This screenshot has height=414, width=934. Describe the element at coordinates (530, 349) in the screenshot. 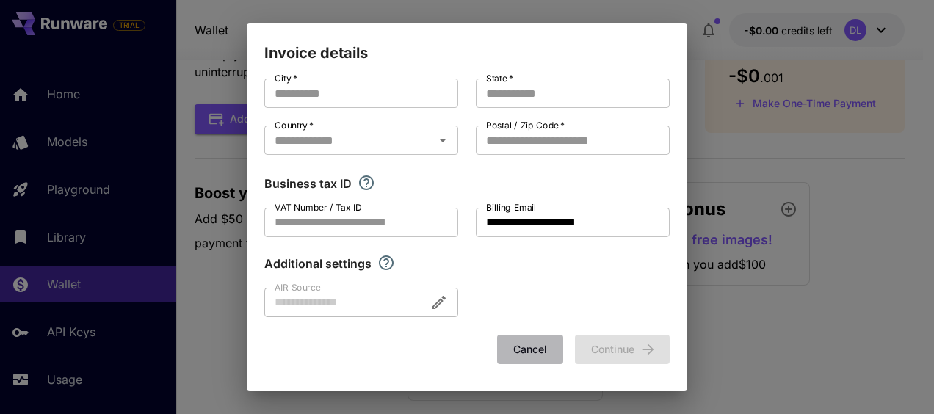

I see `button: Cancel` at that location.